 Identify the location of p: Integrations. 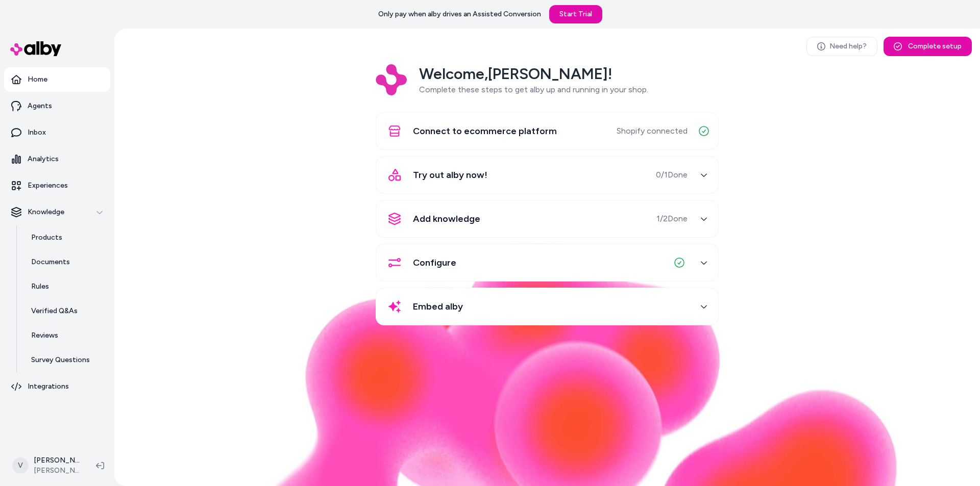
(48, 386).